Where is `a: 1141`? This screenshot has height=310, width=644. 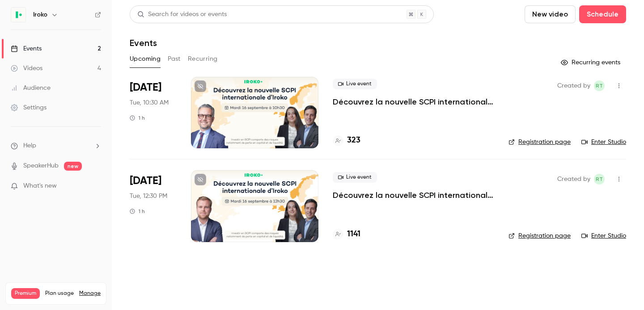
a: 1141 is located at coordinates (347, 234).